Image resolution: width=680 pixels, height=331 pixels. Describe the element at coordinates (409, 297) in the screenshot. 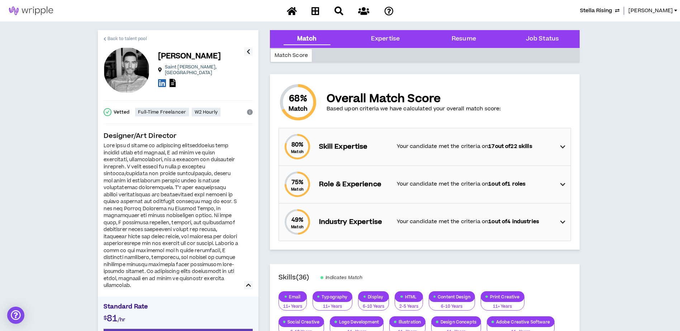

I see `p: HTML` at that location.